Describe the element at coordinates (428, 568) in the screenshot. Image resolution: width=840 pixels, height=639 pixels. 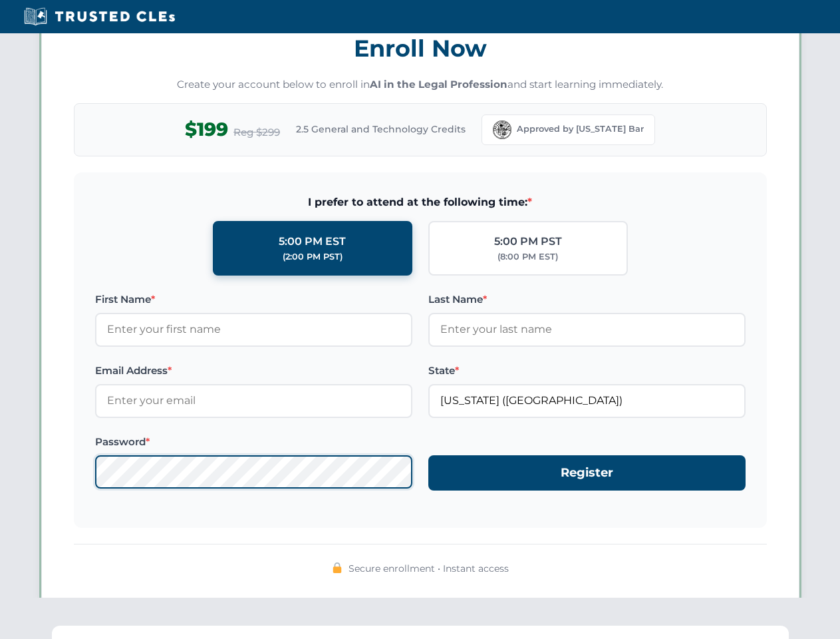
I see `span: Secure enrollment • Instant access` at that location.